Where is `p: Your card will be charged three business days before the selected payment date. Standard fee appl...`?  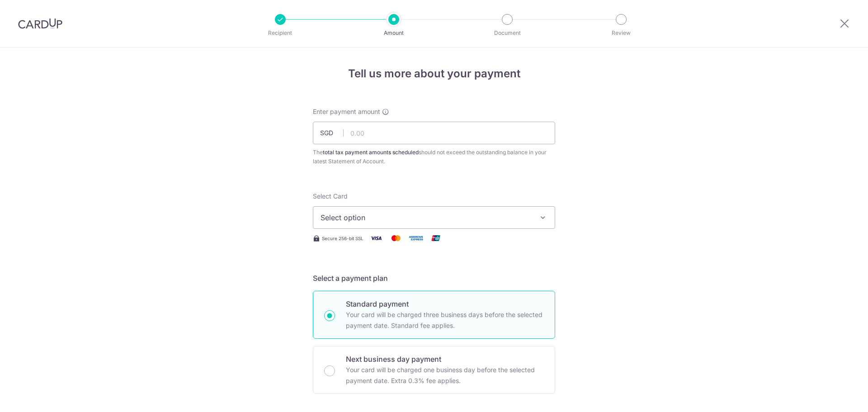 p: Your card will be charged three business days before the selected payment date. Standard fee appl... is located at coordinates (445, 320).